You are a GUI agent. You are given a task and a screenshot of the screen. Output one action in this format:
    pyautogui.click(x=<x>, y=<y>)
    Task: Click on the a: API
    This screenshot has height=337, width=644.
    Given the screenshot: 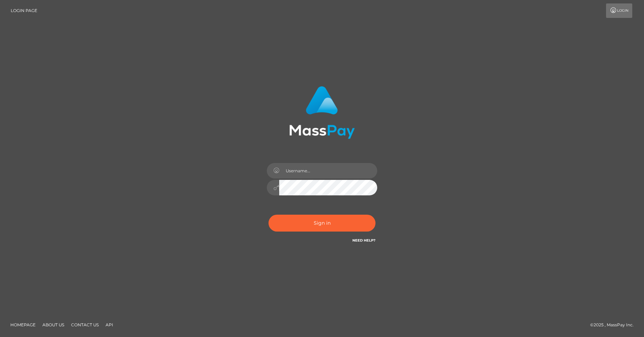 What is the action you would take?
    pyautogui.click(x=109, y=325)
    